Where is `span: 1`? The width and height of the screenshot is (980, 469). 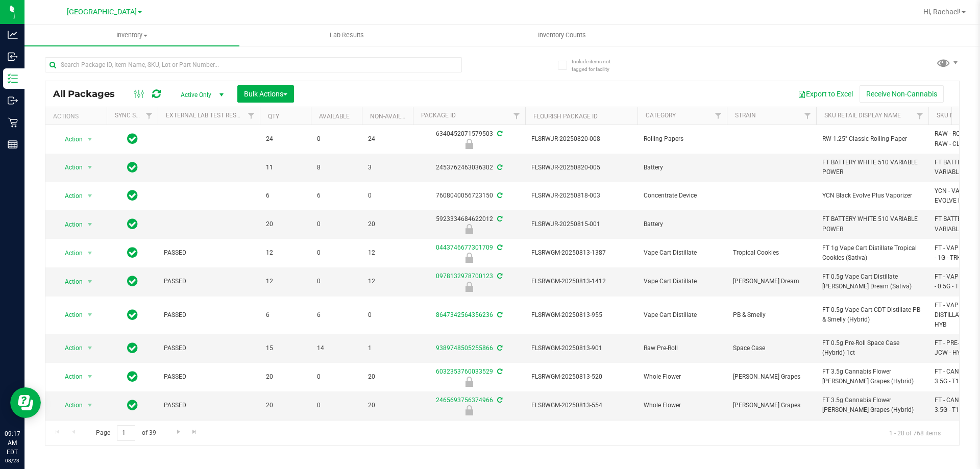 span: 1 is located at coordinates (387, 348).